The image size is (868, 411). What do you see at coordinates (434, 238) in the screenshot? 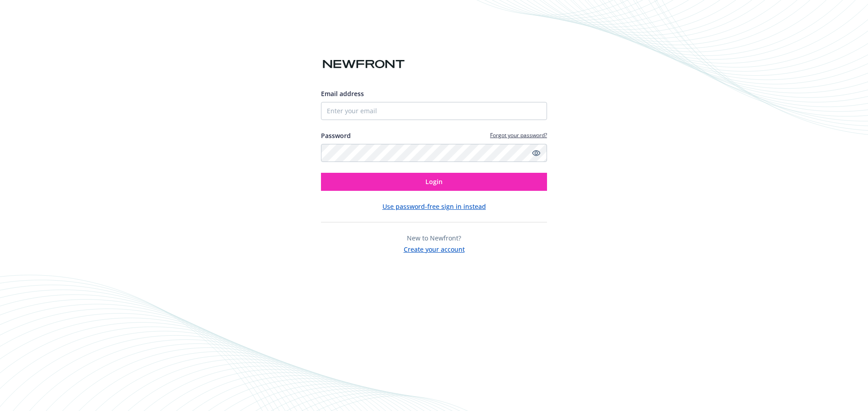
I see `span: New to Newfront?` at bounding box center [434, 238].